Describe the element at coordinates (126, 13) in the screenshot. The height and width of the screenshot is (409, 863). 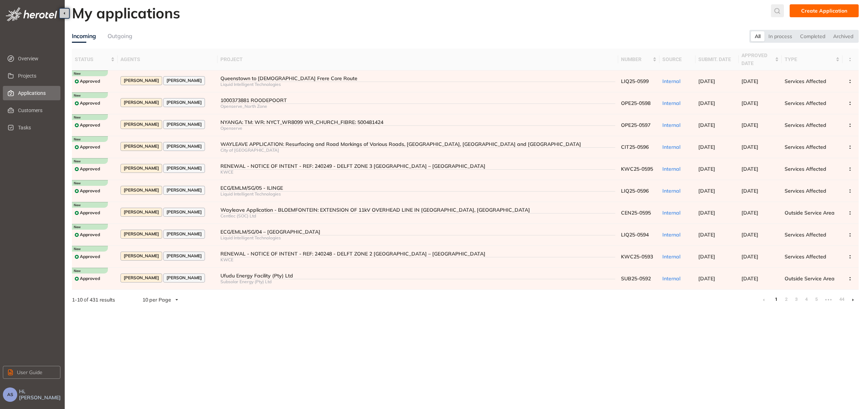
I see `h2: My applications` at that location.